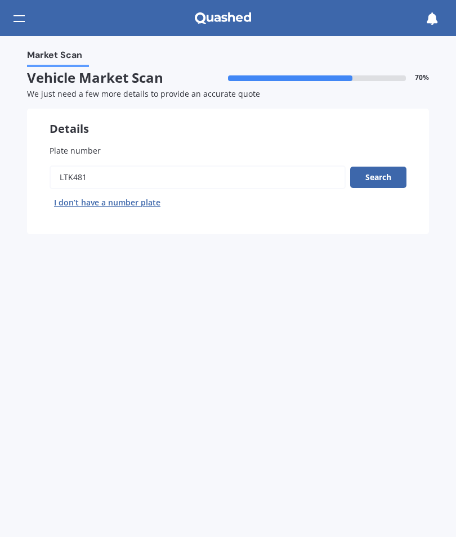  What do you see at coordinates (378, 177) in the screenshot?
I see `button: Search` at bounding box center [378, 177].